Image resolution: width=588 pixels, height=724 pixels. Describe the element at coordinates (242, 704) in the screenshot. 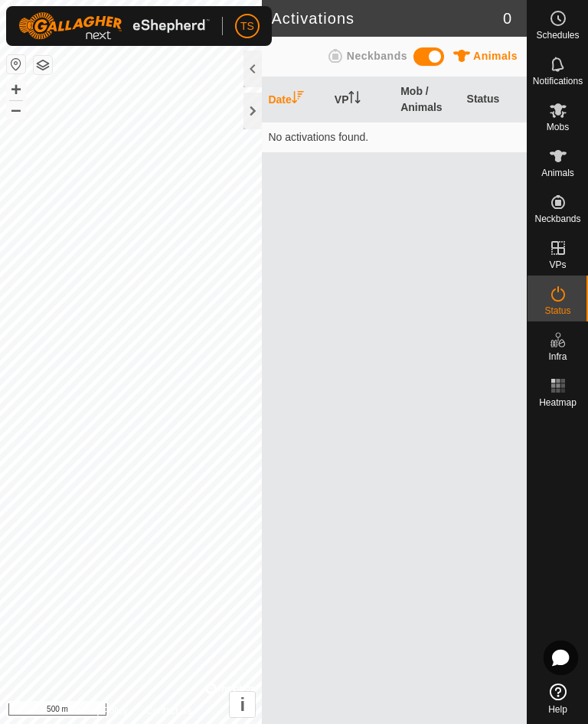

I see `button: i` at that location.